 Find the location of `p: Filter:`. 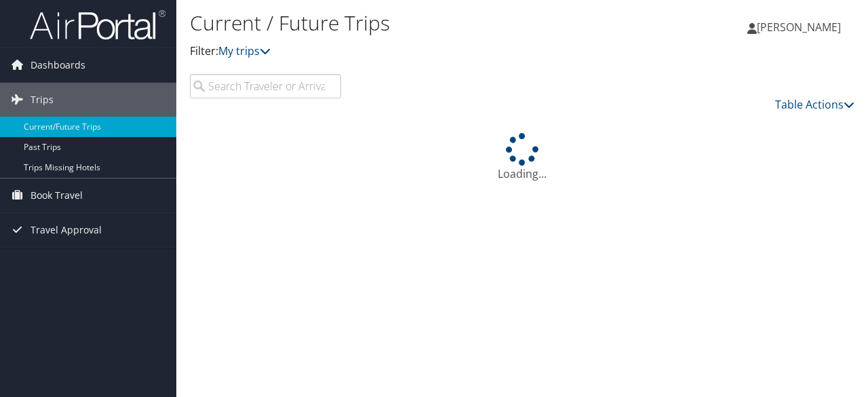

p: Filter: is located at coordinates (411, 52).